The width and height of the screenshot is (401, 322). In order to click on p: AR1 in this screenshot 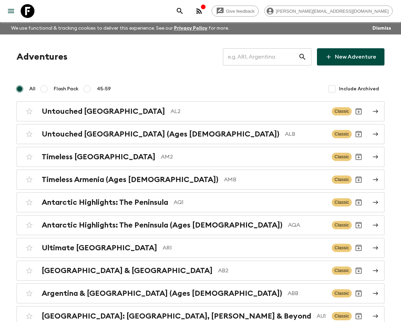, I will do `click(245, 248)`.